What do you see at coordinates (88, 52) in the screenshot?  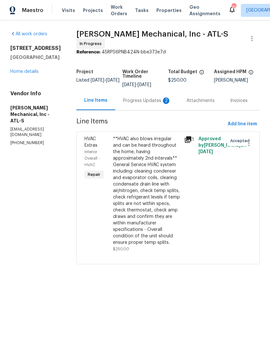 I see `b: Reference:` at bounding box center [88, 52].